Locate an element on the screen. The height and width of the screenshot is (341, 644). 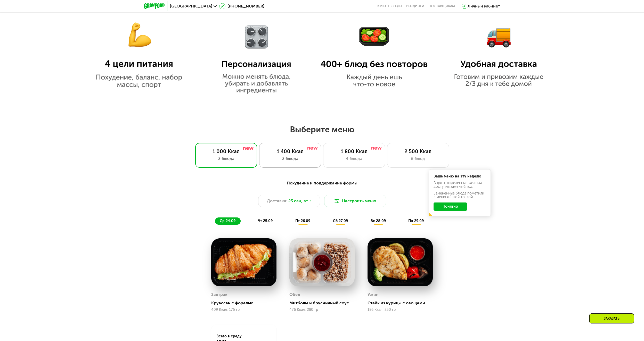
div: Стейк из курицы с овощами is located at coordinates (402, 303).